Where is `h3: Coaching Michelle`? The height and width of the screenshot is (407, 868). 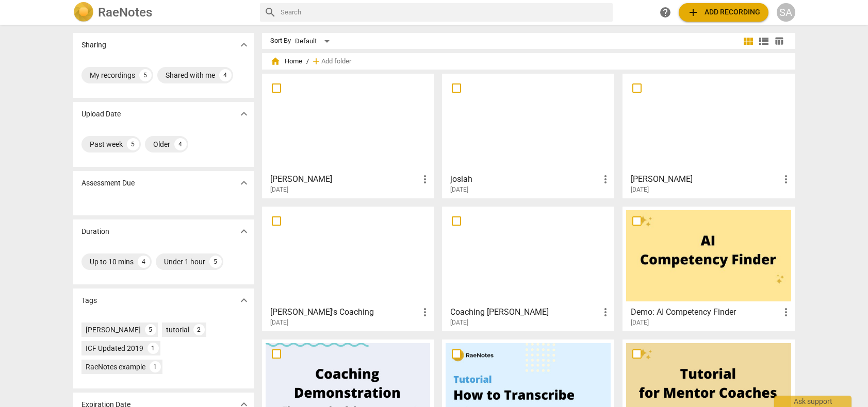
h3: Coaching Michelle is located at coordinates (525, 312).